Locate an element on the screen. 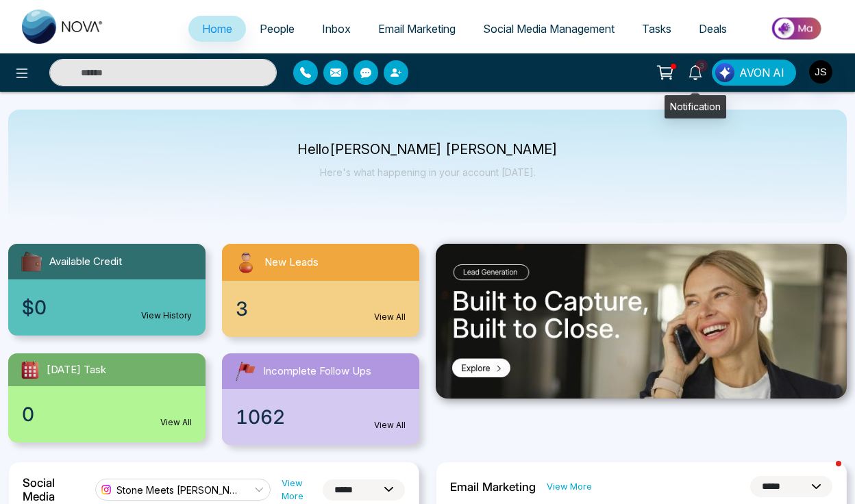 This screenshot has width=855, height=504. a: Social Media Management is located at coordinates (549, 28).